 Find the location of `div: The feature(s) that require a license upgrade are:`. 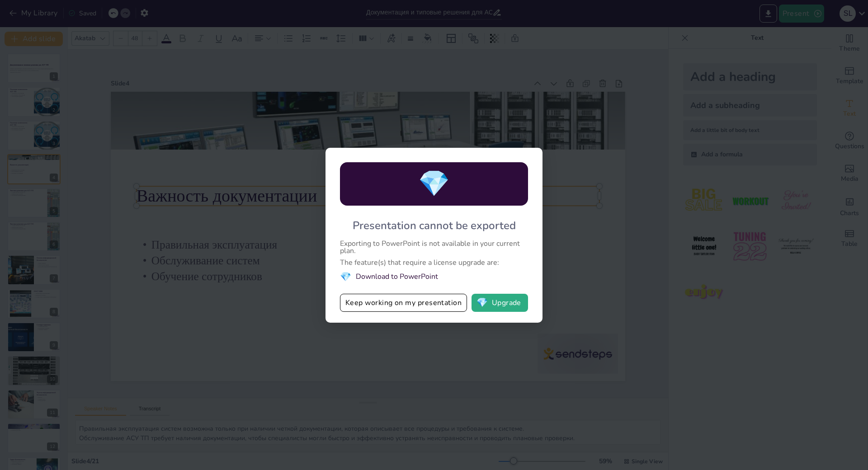

div: The feature(s) that require a license upgrade are: is located at coordinates (434, 263).